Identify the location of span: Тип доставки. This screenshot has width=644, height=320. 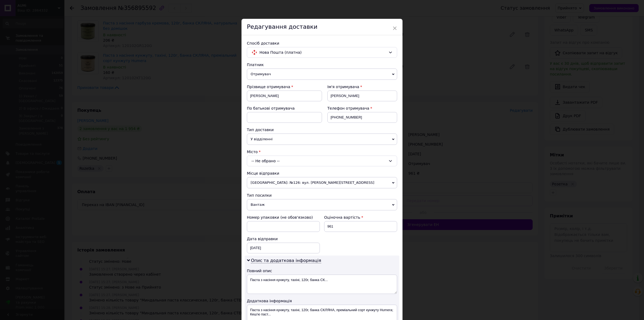
(261, 130).